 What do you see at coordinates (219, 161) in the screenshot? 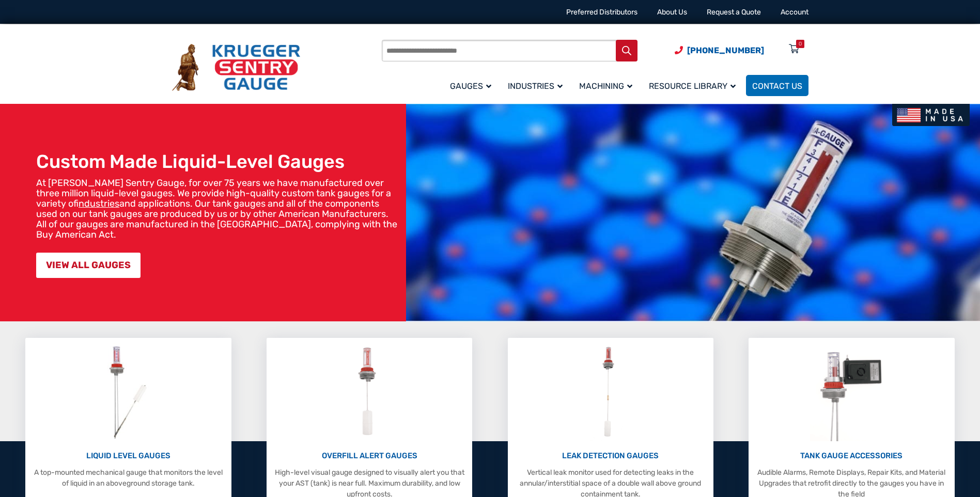
I see `h1: Custom Made Liquid-Level Gauges` at bounding box center [219, 161].